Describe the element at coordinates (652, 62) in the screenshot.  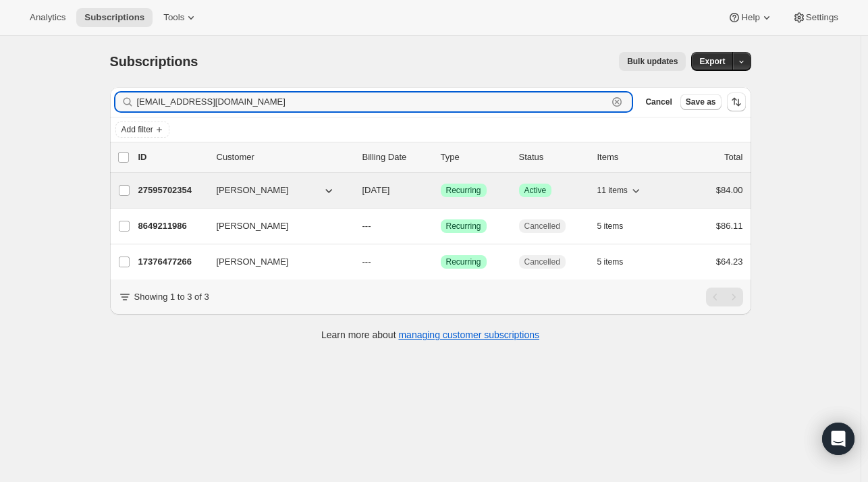
I see `span: Bulk updates` at that location.